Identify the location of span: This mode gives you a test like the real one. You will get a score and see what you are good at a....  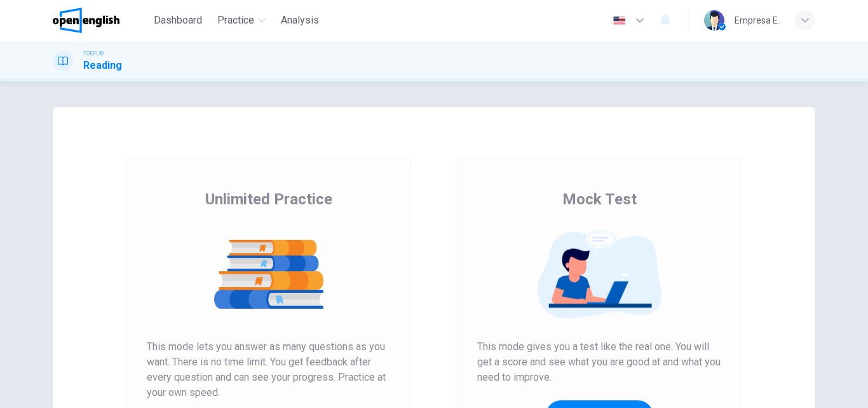
(599, 362).